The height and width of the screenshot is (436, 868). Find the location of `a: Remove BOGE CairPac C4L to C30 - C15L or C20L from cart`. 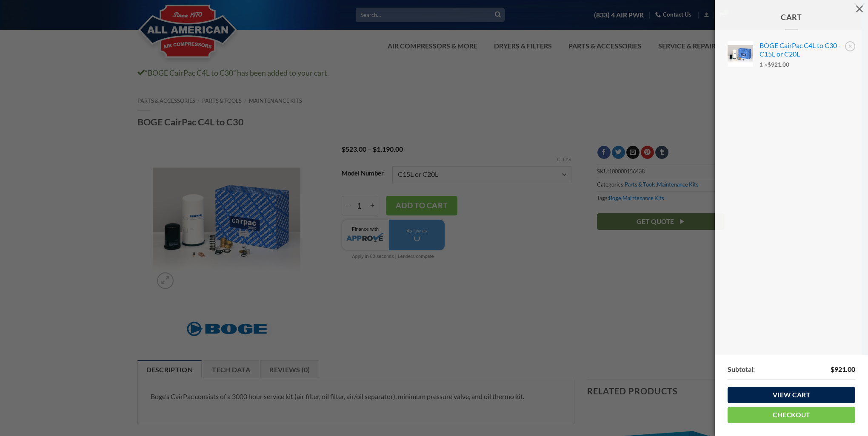

a: Remove BOGE CairPac C4L to C30 - C15L or C20L from cart is located at coordinates (850, 46).